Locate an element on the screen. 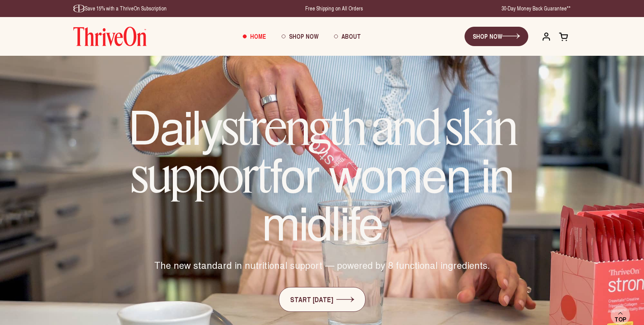  p: 30-Day Money Back Guarantee** is located at coordinates (536, 8).